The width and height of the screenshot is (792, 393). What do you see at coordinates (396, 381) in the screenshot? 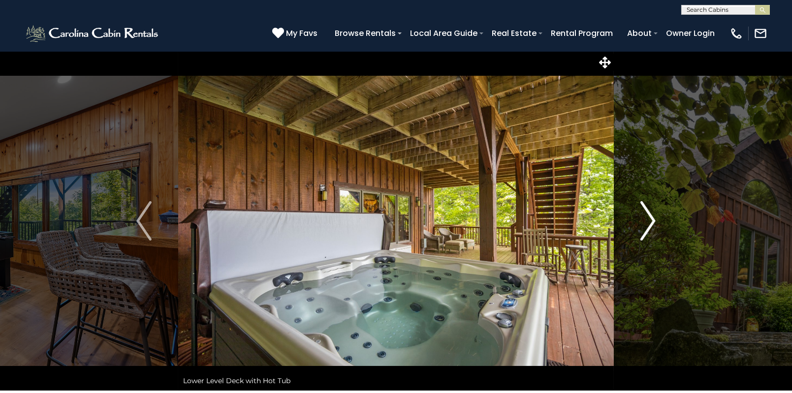
I see `div: Lower Level Deck with Hot Tub` at bounding box center [396, 381].